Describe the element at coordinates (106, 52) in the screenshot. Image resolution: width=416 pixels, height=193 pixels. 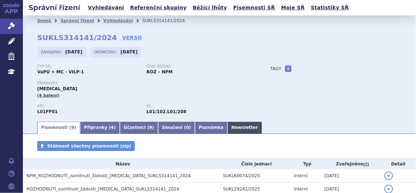
I see `span: Ukončeno:` at that location.